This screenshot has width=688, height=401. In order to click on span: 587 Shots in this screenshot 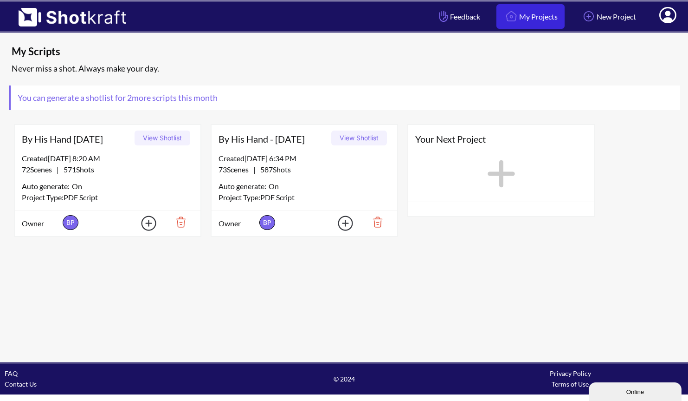, I will do `click(273, 169)`.